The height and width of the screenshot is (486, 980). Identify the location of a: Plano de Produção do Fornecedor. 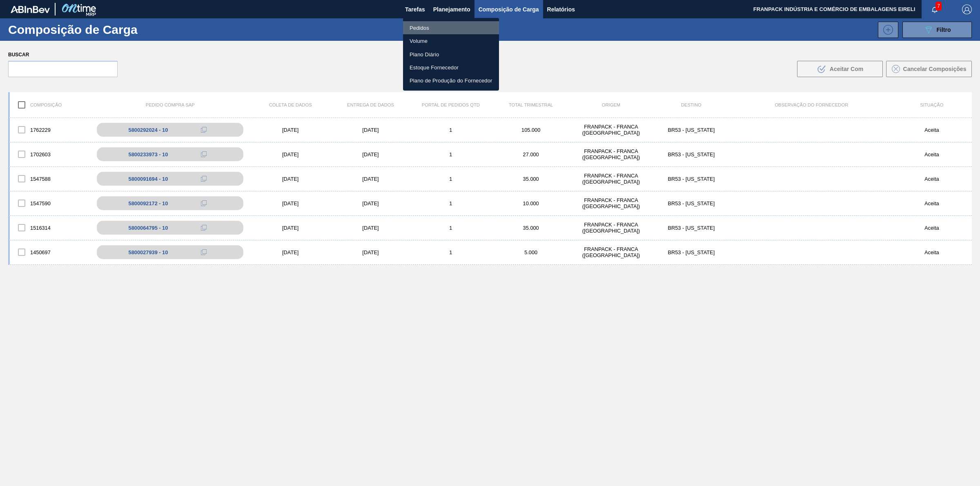
(451, 80).